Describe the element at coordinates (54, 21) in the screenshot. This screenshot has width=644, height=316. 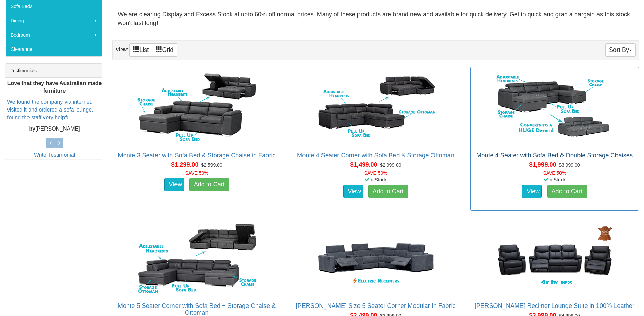
I see `a: Dining` at that location.